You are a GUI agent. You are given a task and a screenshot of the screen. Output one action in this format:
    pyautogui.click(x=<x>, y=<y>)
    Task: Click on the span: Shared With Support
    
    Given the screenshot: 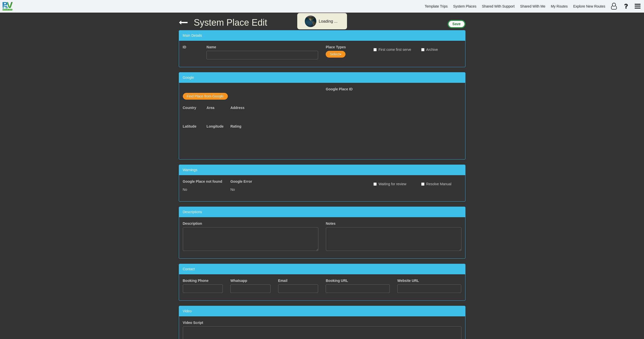 What is the action you would take?
    pyautogui.click(x=498, y=6)
    